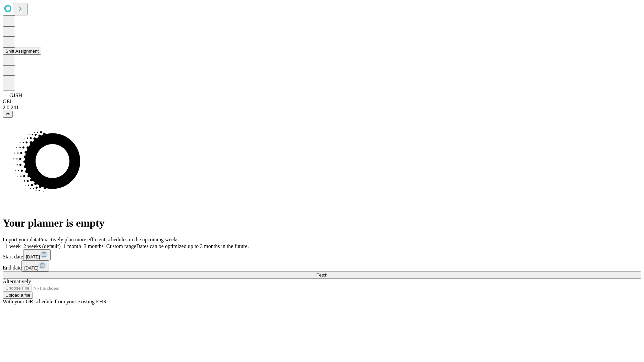  What do you see at coordinates (94, 246) in the screenshot?
I see `span: 3 months` at bounding box center [94, 246].